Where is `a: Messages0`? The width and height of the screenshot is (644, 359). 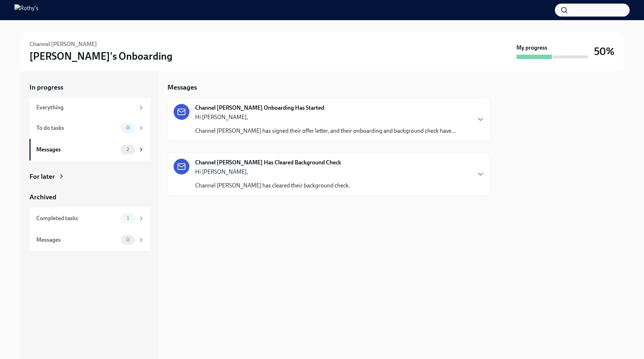
a: Messages0 is located at coordinates (90, 240).